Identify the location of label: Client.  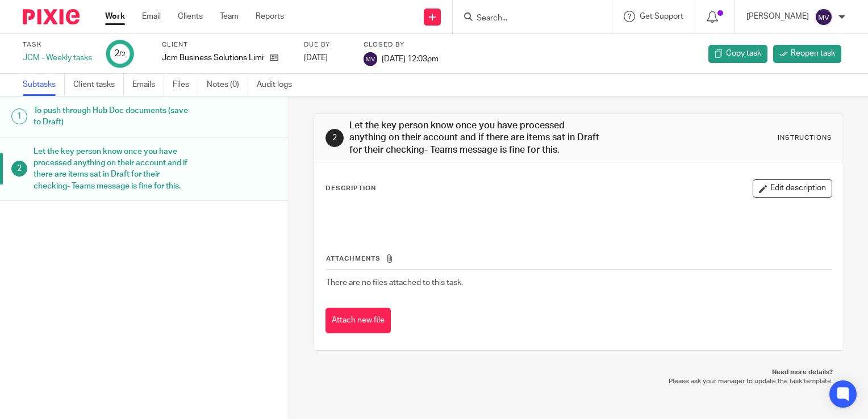
(226, 45).